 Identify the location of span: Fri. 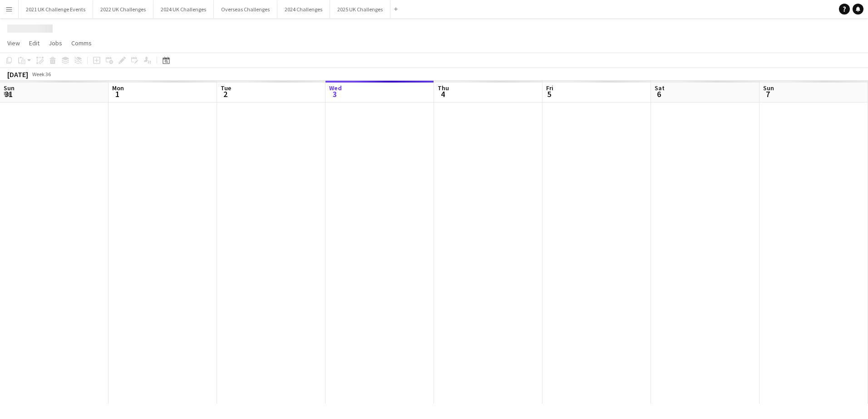
(550, 88).